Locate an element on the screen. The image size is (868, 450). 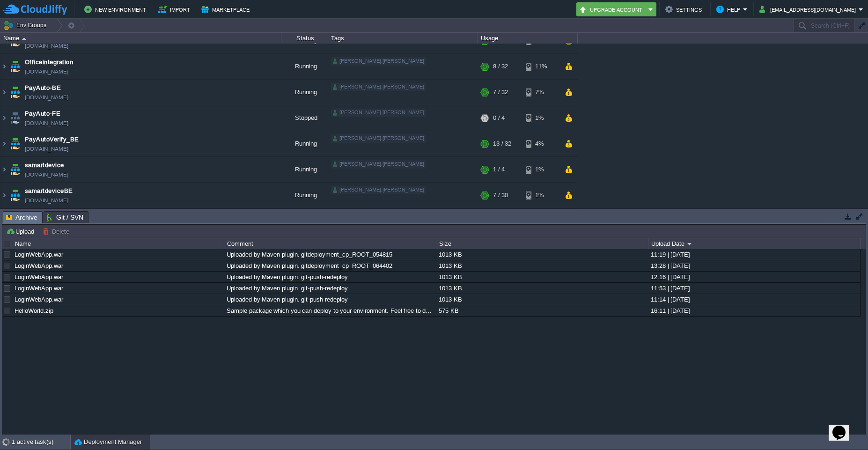
span: samartdevice is located at coordinates (44, 165).